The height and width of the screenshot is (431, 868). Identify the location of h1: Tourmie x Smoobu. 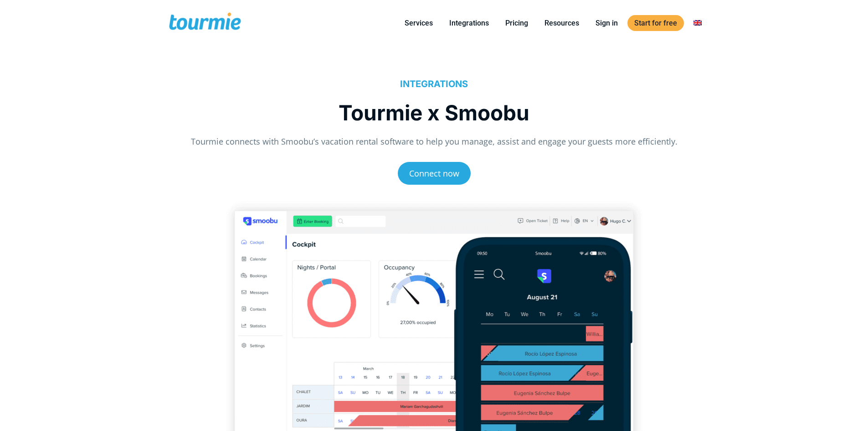
(434, 113).